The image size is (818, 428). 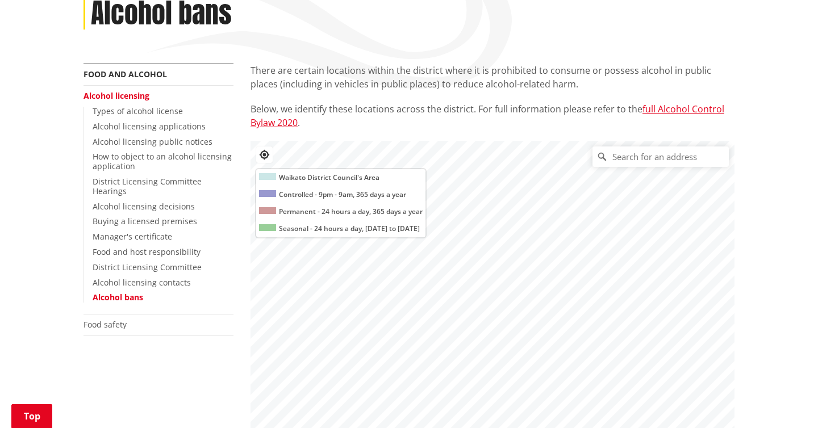 What do you see at coordinates (487, 116) in the screenshot?
I see `a: full Alcohol Control Bylaw 2020` at bounding box center [487, 116].